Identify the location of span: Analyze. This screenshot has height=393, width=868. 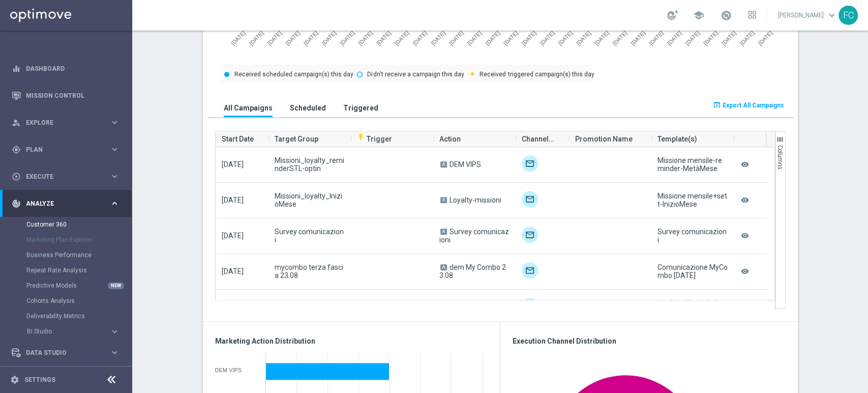
(67, 204).